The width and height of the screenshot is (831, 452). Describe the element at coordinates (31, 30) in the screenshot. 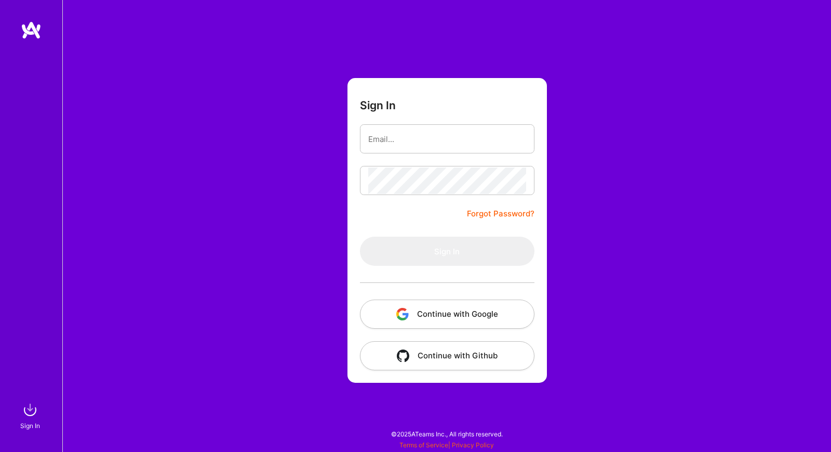

I see `img: logo` at that location.